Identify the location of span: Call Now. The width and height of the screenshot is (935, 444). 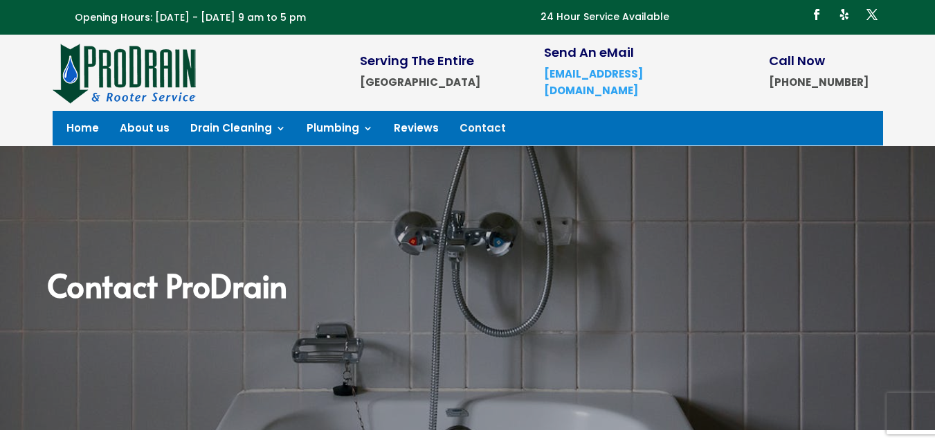
(797, 60).